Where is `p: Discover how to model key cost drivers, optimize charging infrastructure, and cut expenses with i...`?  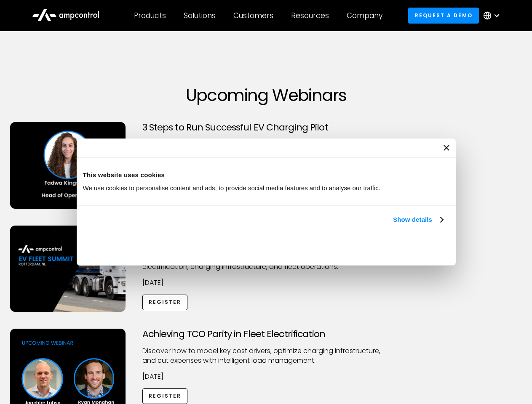 p: Discover how to model key cost drivers, optimize charging infrastructure, and cut expenses with i... is located at coordinates (267, 356).